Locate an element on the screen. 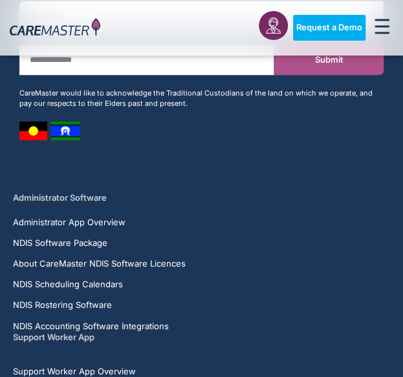 Image resolution: width=403 pixels, height=377 pixels. a: Support Worker App Overview is located at coordinates (201, 371).